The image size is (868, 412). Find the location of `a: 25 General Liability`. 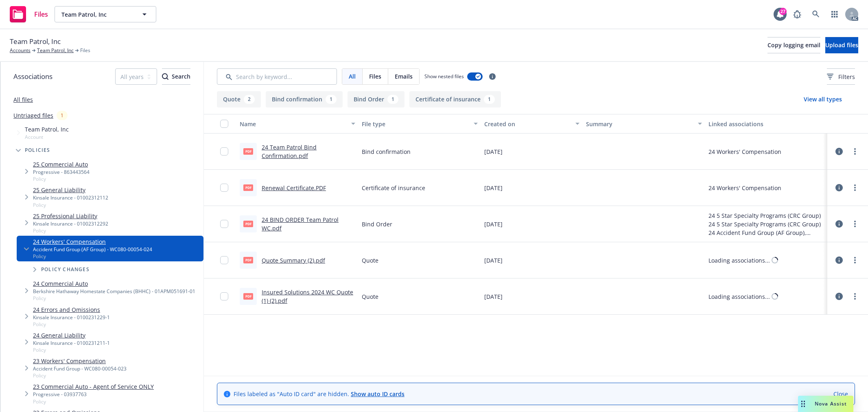

a: 25 General Liability is located at coordinates (71, 189).